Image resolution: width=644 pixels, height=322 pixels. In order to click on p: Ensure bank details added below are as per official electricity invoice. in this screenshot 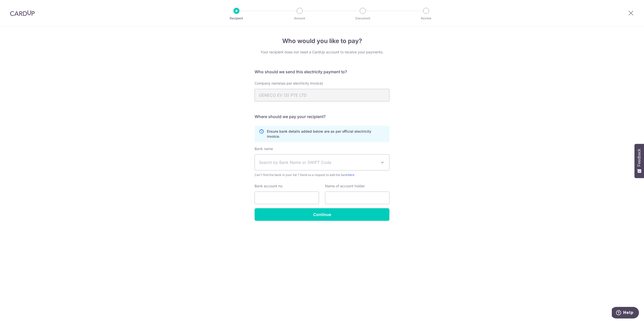, I will do `click(326, 134)`.